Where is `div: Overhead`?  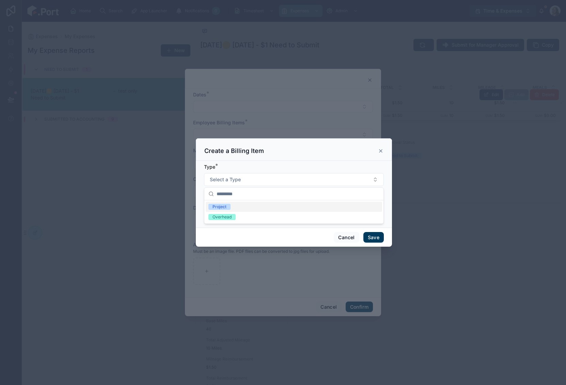 div: Overhead is located at coordinates (222, 217).